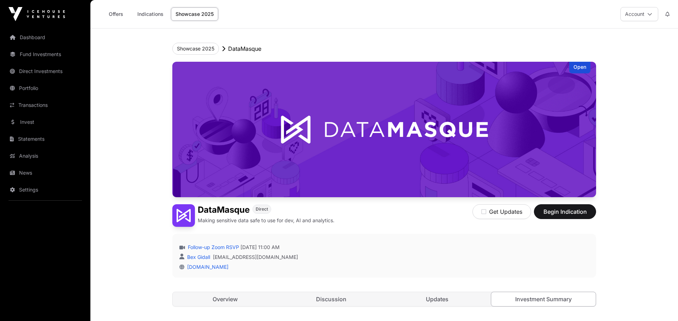  What do you see at coordinates (196, 49) in the screenshot?
I see `button: Showcase 2025` at bounding box center [196, 49].